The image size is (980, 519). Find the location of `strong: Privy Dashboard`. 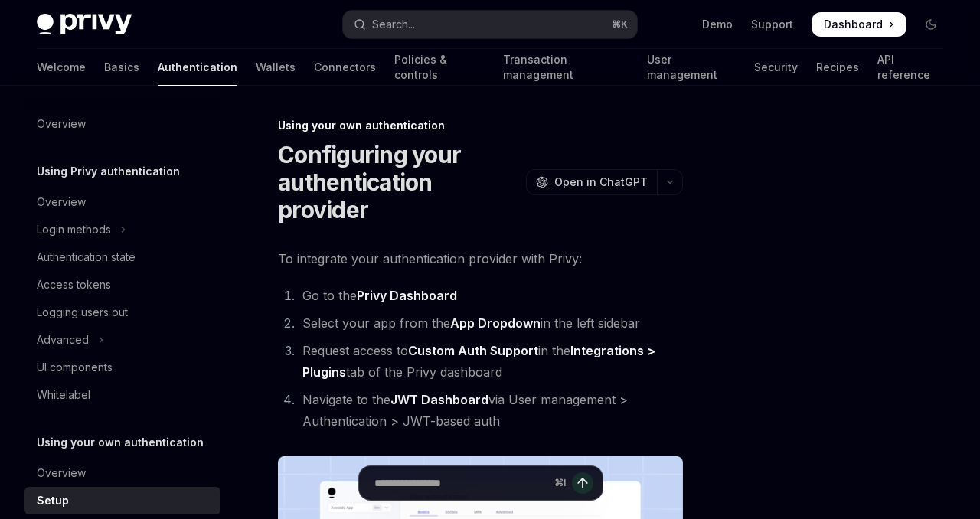

strong: Privy Dashboard is located at coordinates (407, 295).